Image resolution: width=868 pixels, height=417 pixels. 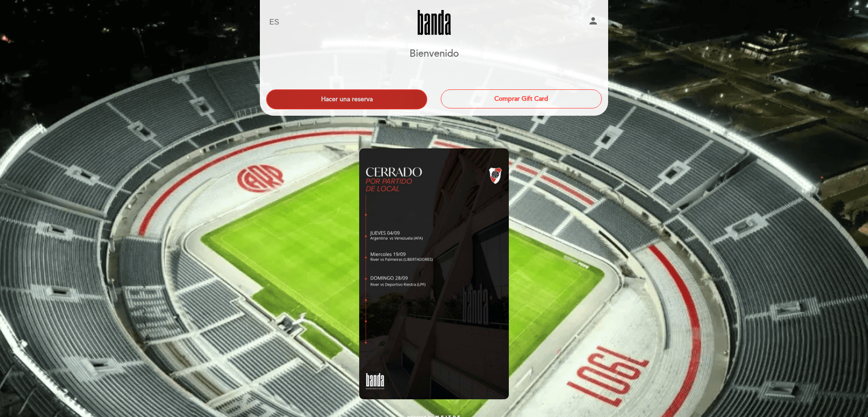 I want to click on button: Comprar Gift Card, so click(x=521, y=99).